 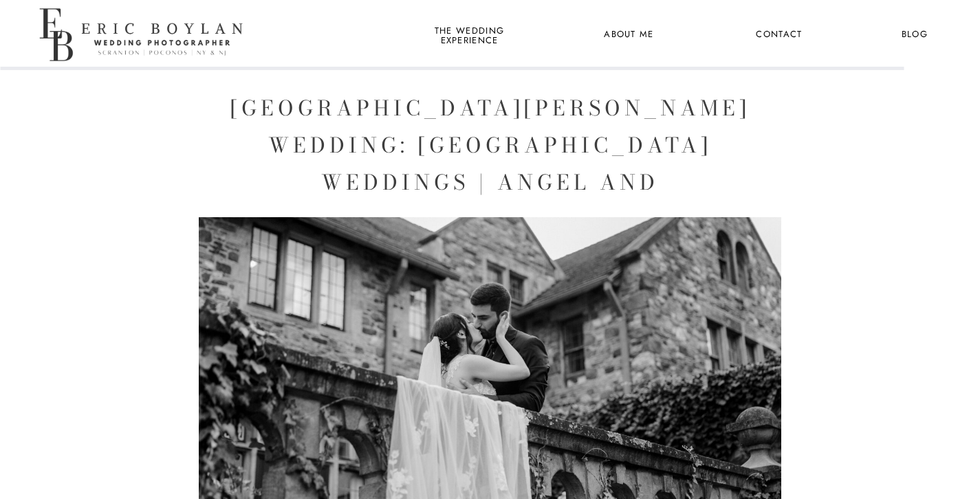 What do you see at coordinates (629, 35) in the screenshot?
I see `a: About Me` at bounding box center [629, 35].